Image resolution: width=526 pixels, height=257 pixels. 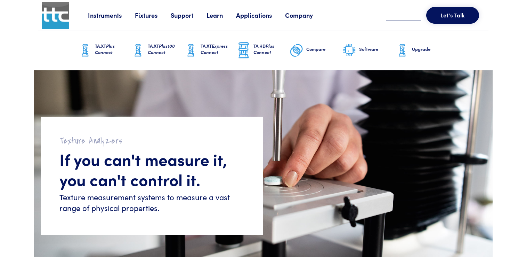 What do you see at coordinates (105, 50) in the screenshot?
I see `a: TA.XTPlus Connect` at bounding box center [105, 50].